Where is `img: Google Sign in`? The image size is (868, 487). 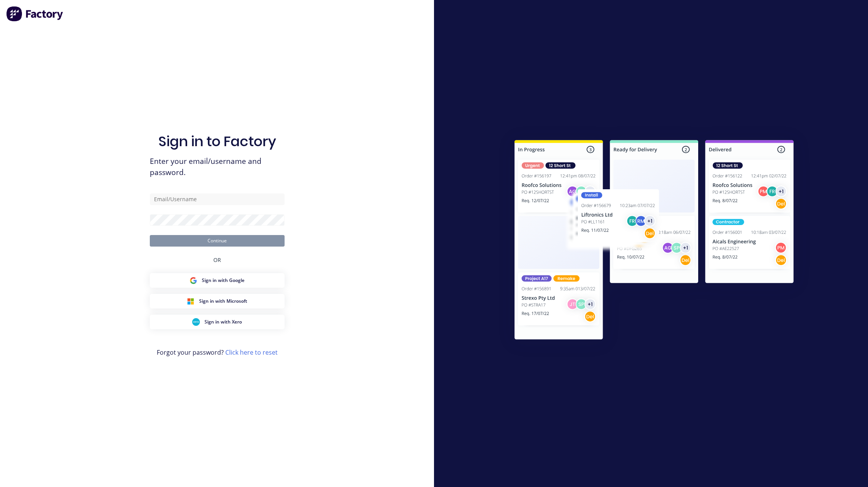 img: Google Sign in is located at coordinates (194, 280).